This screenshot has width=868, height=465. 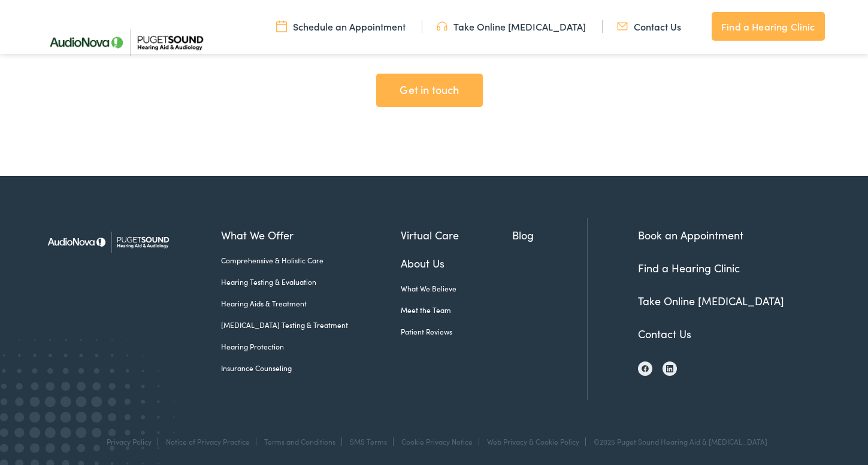 What do you see at coordinates (533, 441) in the screenshot?
I see `a: Web Privacy & Cookie Policy` at bounding box center [533, 441].